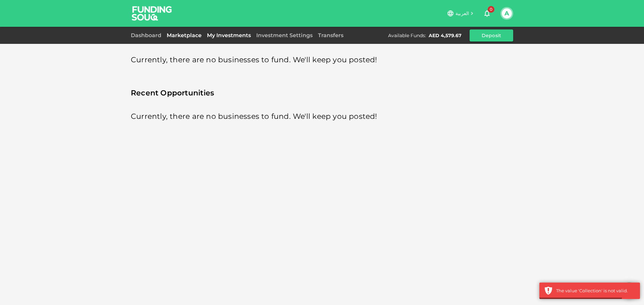  I want to click on a: Dashboard, so click(147, 35).